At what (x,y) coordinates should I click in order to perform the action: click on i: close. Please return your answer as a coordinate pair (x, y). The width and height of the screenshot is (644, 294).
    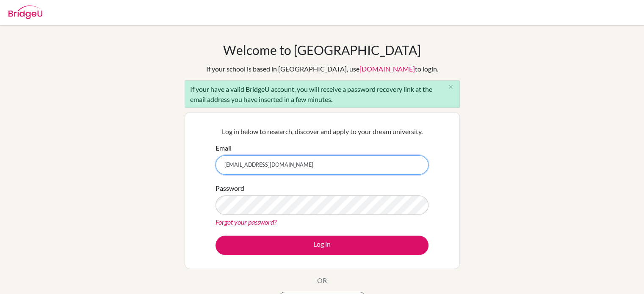
    Looking at the image, I should click on (451, 87).